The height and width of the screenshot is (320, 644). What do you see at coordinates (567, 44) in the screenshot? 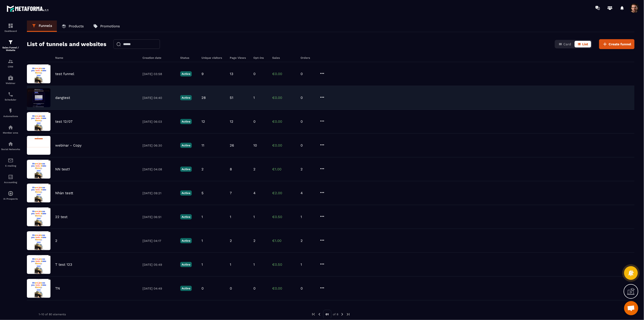
I see `span: Card` at bounding box center [567, 44].